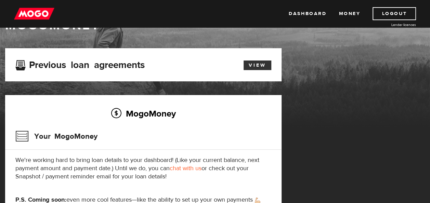 The width and height of the screenshot is (430, 203). What do you see at coordinates (34, 14) in the screenshot?
I see `img: mogo_logo-11ee424be714fa7cbb0f0f49df9e16ec.png` at bounding box center [34, 14].